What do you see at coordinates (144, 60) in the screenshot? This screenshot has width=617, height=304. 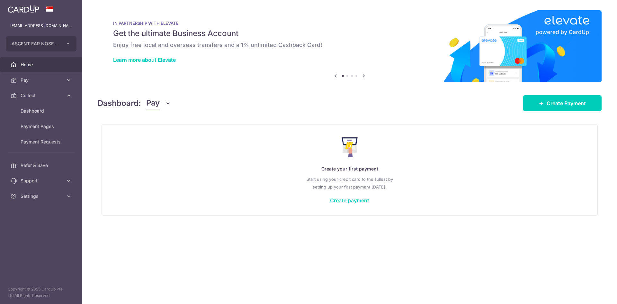 I see `a: Learn more about Elevate` at bounding box center [144, 60].